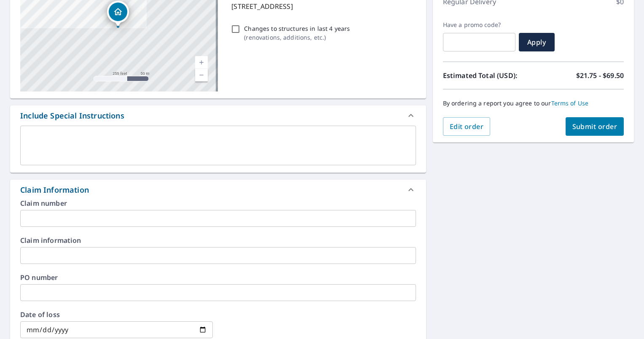 The height and width of the screenshot is (339, 644). Describe the element at coordinates (479, 25) in the screenshot. I see `label: Have a promo code?` at that location.